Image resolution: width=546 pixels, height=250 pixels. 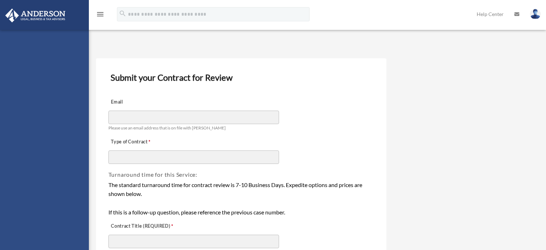 What do you see at coordinates (35, 15) in the screenshot?
I see `img: Anderson Advisors Platinum Portal` at bounding box center [35, 15].